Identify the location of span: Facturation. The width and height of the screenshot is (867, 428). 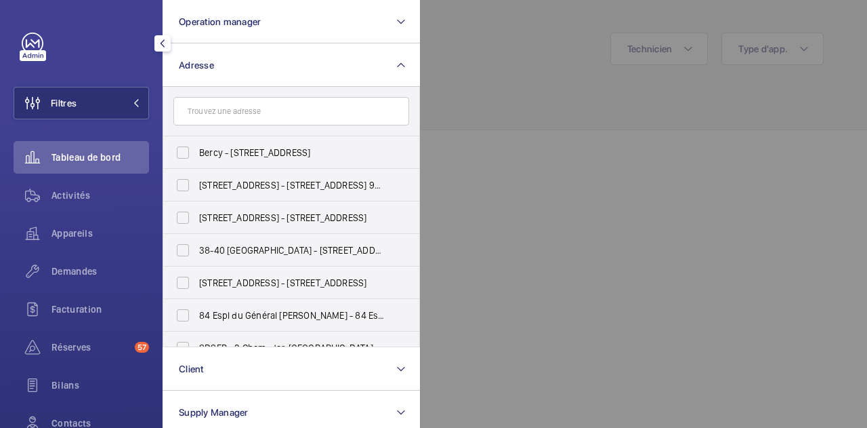
(100, 309).